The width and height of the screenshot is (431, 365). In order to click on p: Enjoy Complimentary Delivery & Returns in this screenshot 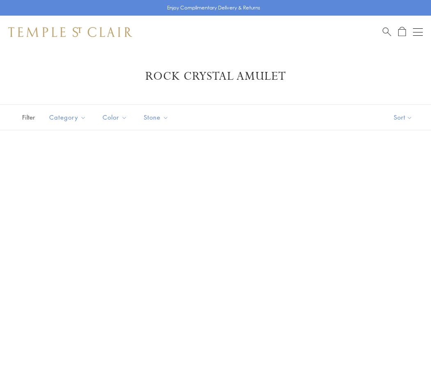, I will do `click(214, 8)`.